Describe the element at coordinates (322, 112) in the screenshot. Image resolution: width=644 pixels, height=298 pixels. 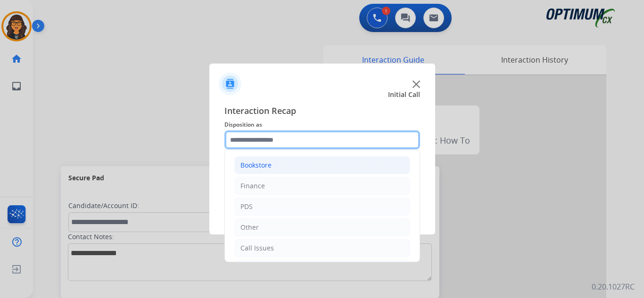
I see `span: Interaction Recap` at that location.